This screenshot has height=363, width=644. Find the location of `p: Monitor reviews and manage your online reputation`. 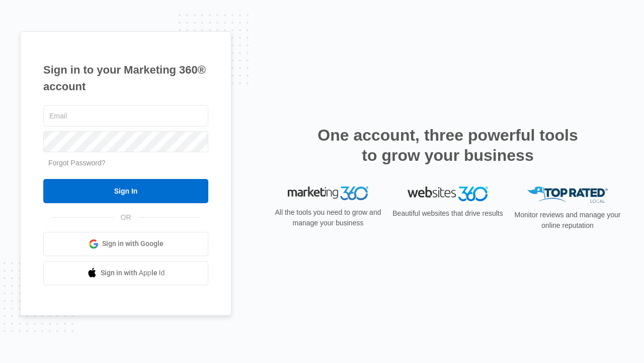

p: Monitor reviews and manage your online reputation is located at coordinates (568, 220).